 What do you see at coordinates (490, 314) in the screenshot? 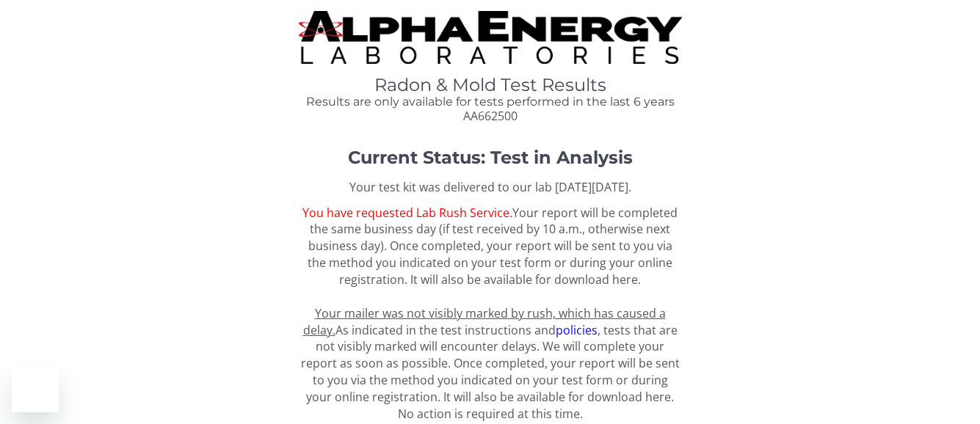
I see `span: Your report will be completed the same business day (if test received by 10 a.m., otherwise next ...` at bounding box center [490, 314].